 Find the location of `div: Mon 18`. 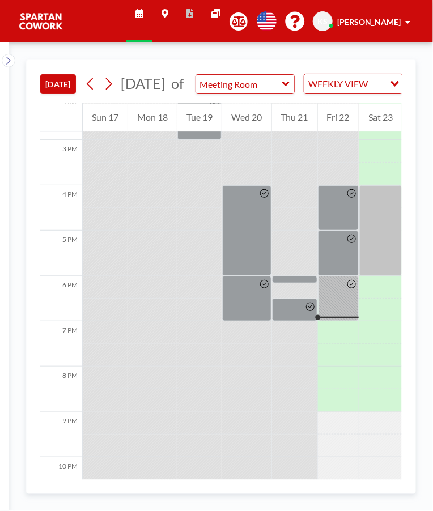

div: Mon 18 is located at coordinates (152, 117).